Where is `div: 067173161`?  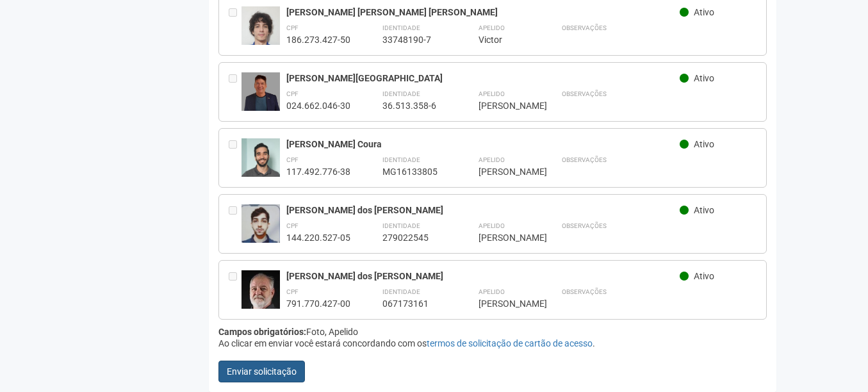
div: 067173161 is located at coordinates (414, 304).